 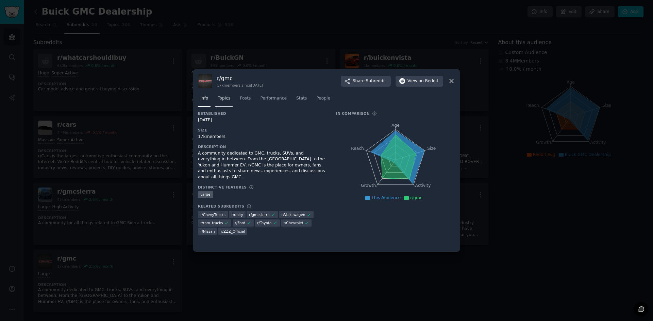 What do you see at coordinates (204, 99) in the screenshot?
I see `span: Info` at bounding box center [204, 99].